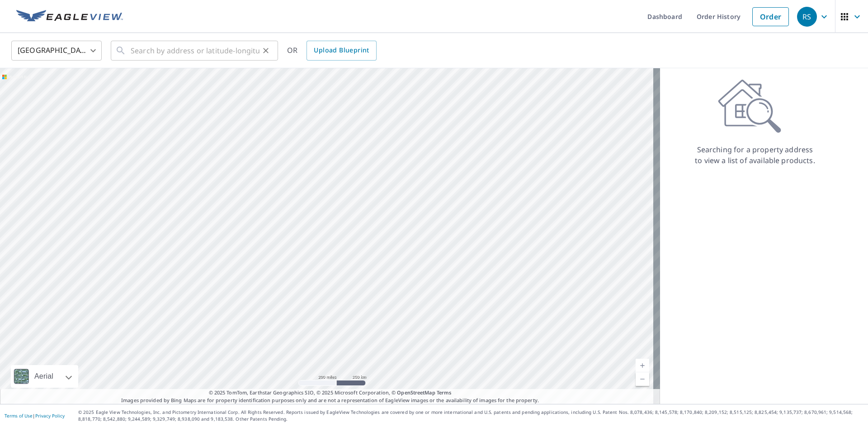 This screenshot has height=427, width=868. Describe the element at coordinates (195, 50) in the screenshot. I see `input: Search by address or latitude-longitude` at that location.